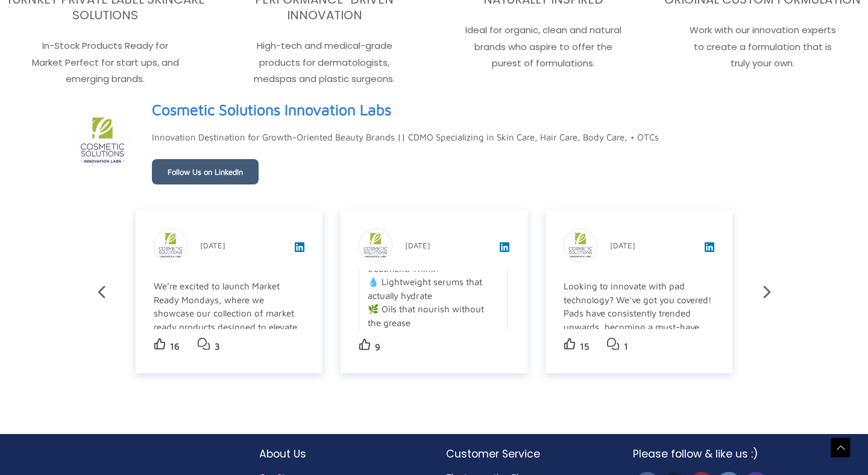  Describe the element at coordinates (378, 348) in the screenshot. I see `p: 9` at that location.